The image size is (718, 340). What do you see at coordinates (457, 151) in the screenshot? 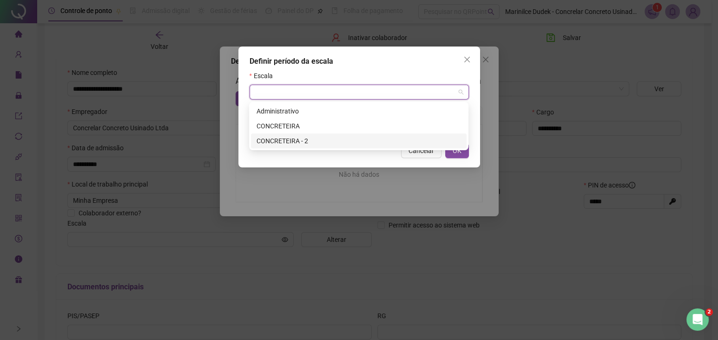
I see `button: OK` at bounding box center [457, 151].